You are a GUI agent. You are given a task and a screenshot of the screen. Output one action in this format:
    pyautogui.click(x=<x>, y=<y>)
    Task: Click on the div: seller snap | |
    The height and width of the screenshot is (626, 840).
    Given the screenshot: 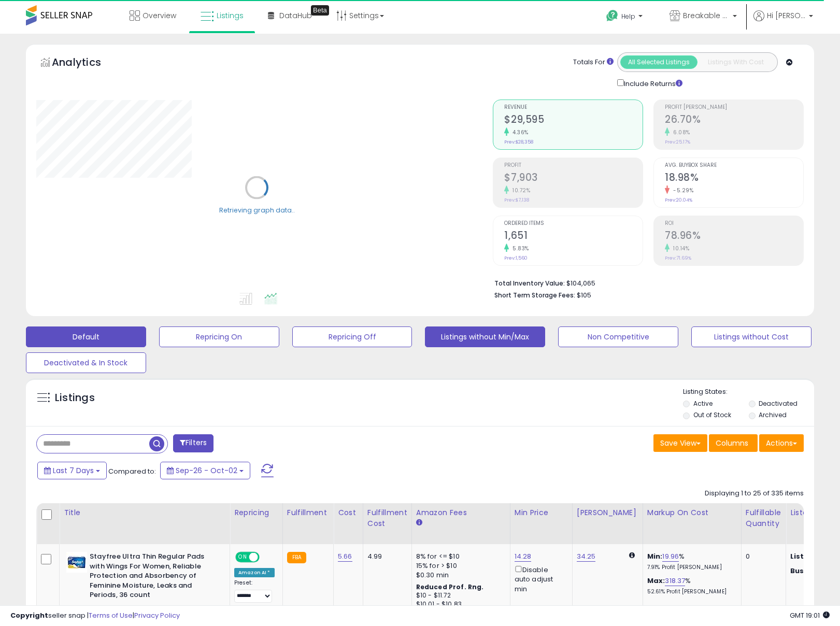 What is the action you would take?
    pyautogui.click(x=95, y=616)
    